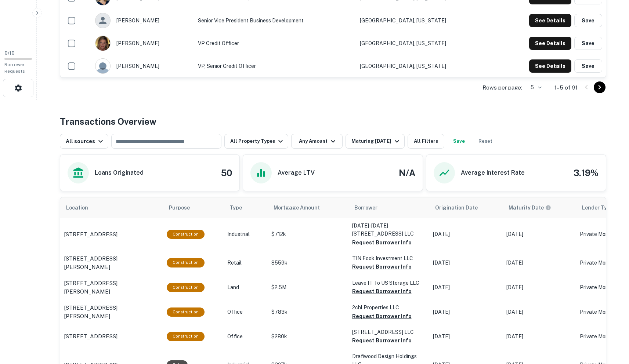 This screenshot has height=364, width=629. What do you see at coordinates (493, 173) in the screenshot?
I see `h6: Average Interest Rate` at bounding box center [493, 173].